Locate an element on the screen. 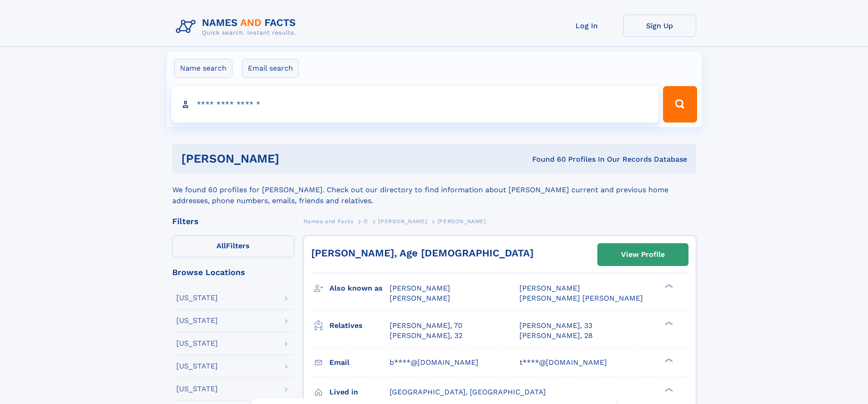 This screenshot has width=868, height=404. a: D is located at coordinates (366, 221).